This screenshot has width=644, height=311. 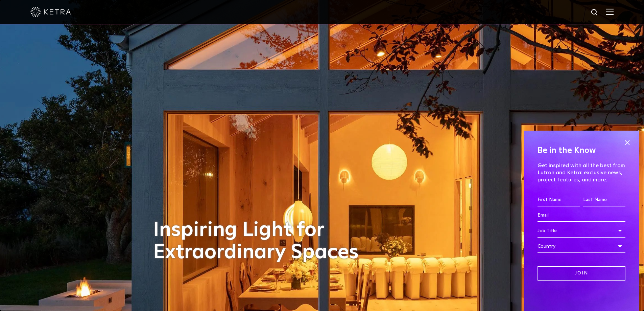 What do you see at coordinates (610, 12) in the screenshot?
I see `img: Hamburger%20Nav.svg` at bounding box center [610, 12].